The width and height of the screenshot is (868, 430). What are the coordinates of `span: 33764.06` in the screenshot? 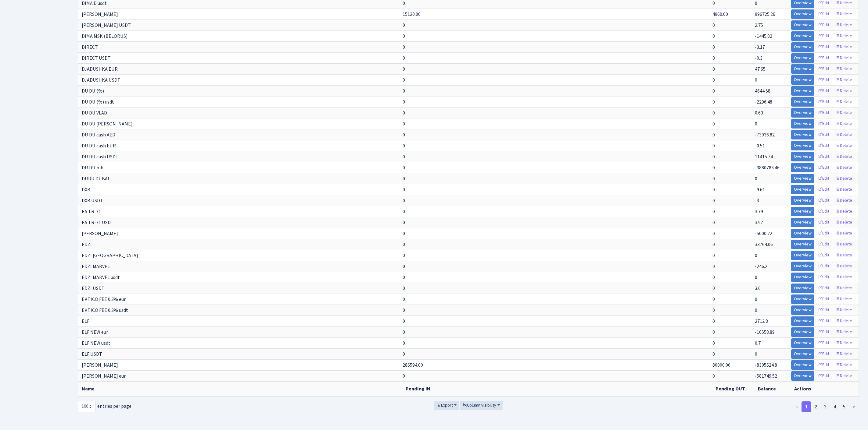 It's located at (764, 244).